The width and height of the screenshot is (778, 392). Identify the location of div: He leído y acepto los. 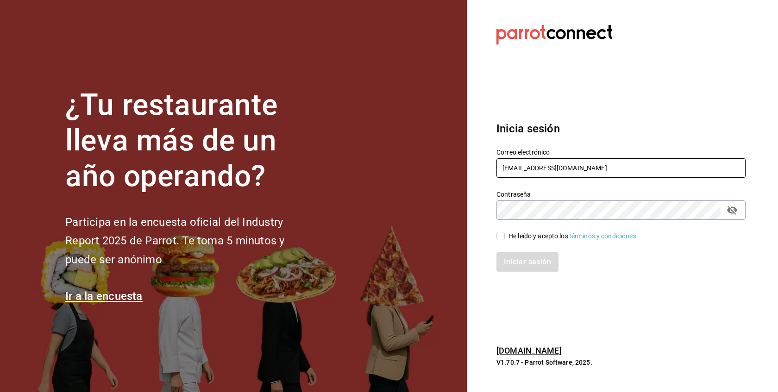
(573, 236).